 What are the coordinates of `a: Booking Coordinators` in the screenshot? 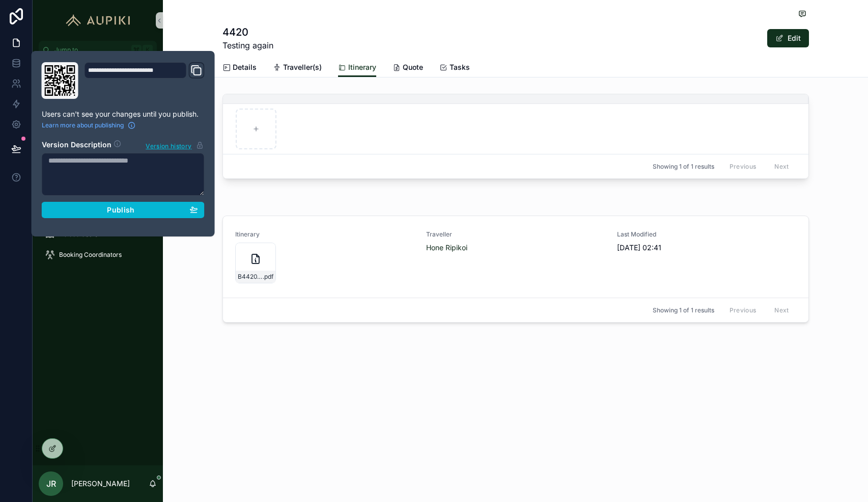 It's located at (98, 255).